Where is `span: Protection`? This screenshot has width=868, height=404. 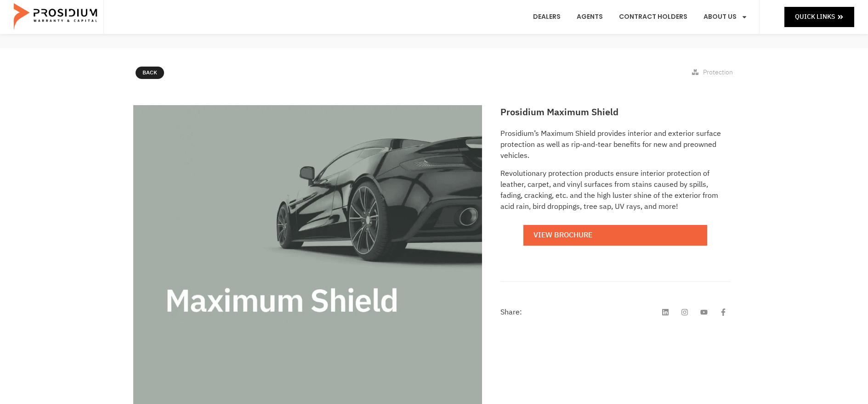
span: Protection is located at coordinates (717, 72).